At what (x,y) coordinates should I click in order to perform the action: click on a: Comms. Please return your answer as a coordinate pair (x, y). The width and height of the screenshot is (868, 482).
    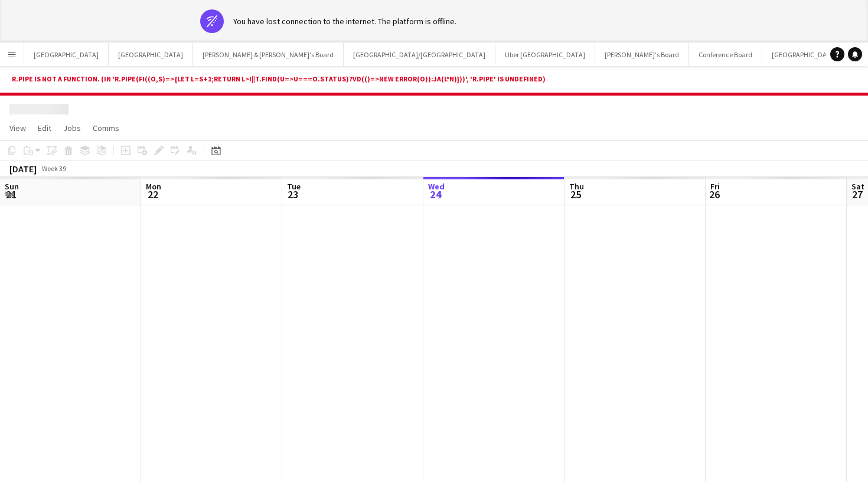
    Looking at the image, I should click on (106, 128).